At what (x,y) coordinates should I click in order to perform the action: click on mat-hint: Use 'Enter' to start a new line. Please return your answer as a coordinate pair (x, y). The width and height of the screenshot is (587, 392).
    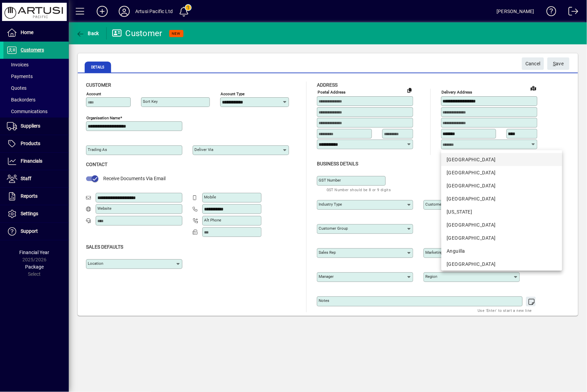
    Looking at the image, I should click on (505, 310).